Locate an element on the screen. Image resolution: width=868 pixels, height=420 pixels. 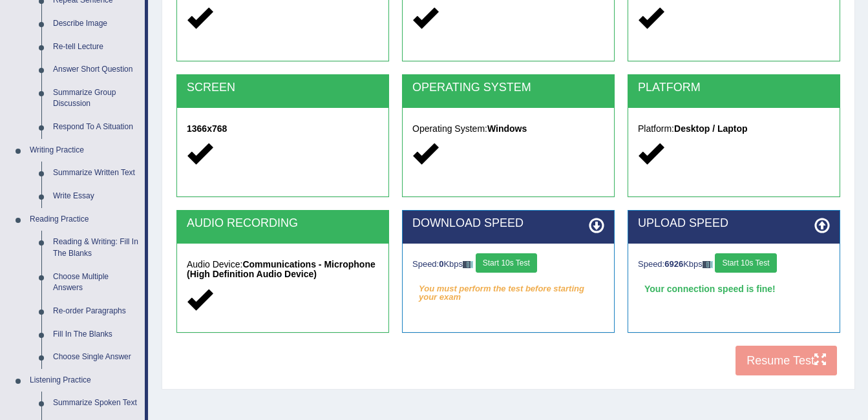
a: Choose Single Answer is located at coordinates (96, 357).